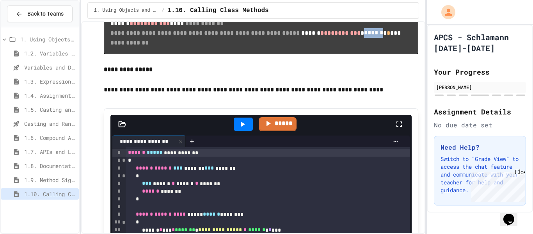  What do you see at coordinates (50, 53) in the screenshot?
I see `span: 1.2. Variables and Data Types` at bounding box center [50, 53].